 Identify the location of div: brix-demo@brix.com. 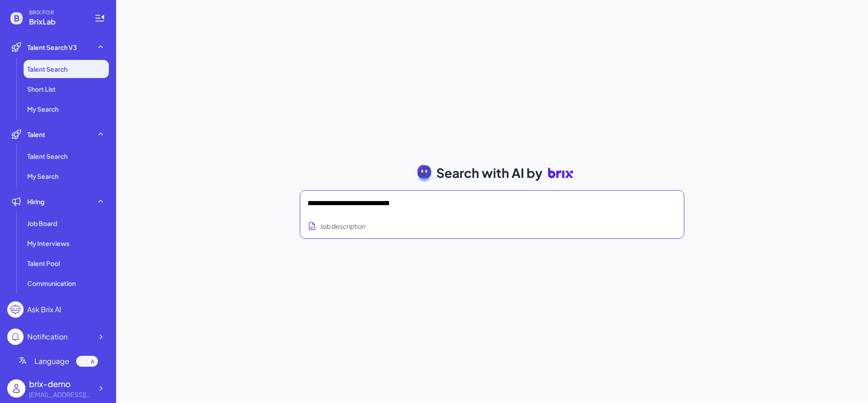
(61, 394).